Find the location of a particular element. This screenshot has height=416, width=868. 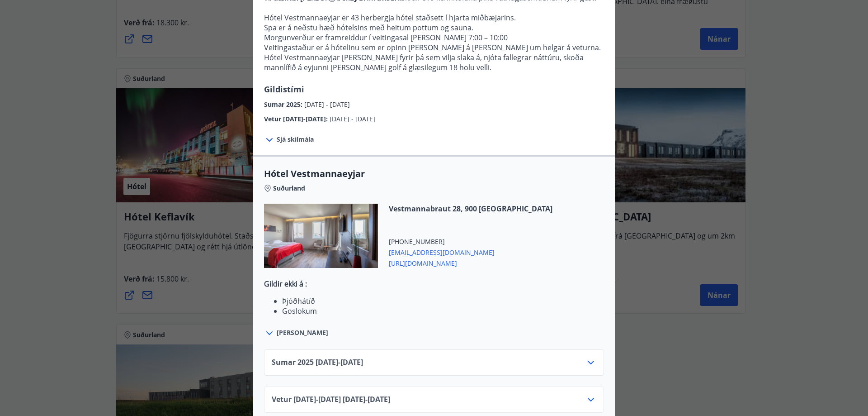

p: Hótel Vestmannaeyjar er 43 herbergja hótel staðsett í hjarta miðbæjarins. is located at coordinates (434, 18).